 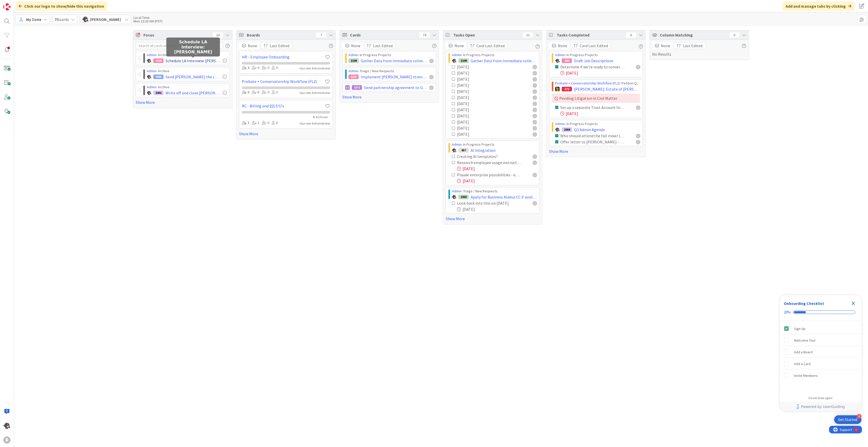 What do you see at coordinates (821, 353) in the screenshot?
I see `div: Add a Board is incomplete.` at bounding box center [821, 353].